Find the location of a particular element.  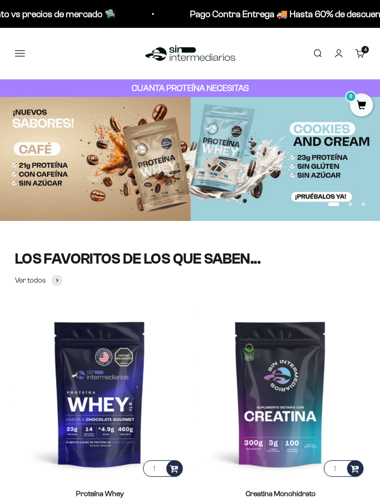

a: 0 is located at coordinates (362, 106).